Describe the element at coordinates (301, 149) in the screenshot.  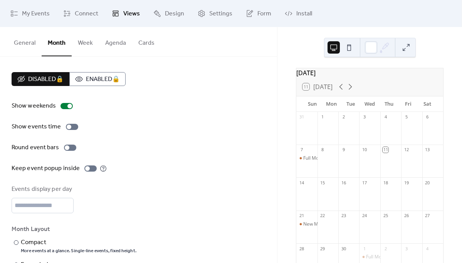
I see `div: 7` at that location.